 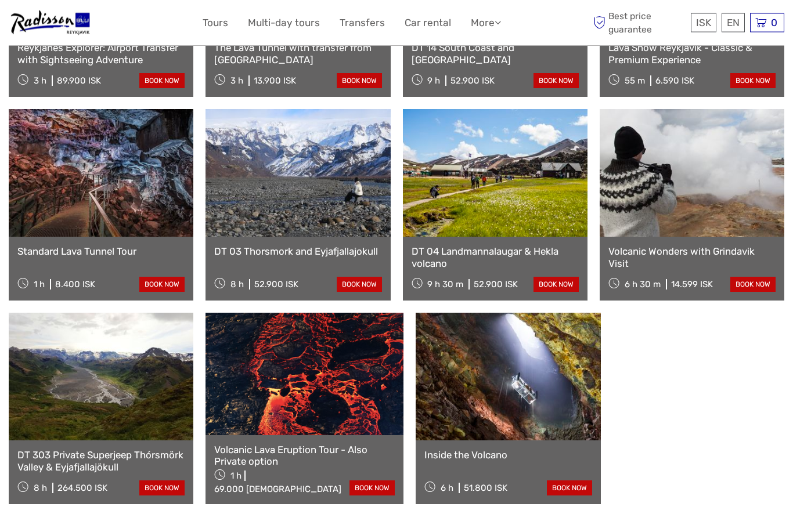 I want to click on a: DT 303 Private Superjeep Thórsmörk Valley & Eyjafjallajökull, so click(x=101, y=461).